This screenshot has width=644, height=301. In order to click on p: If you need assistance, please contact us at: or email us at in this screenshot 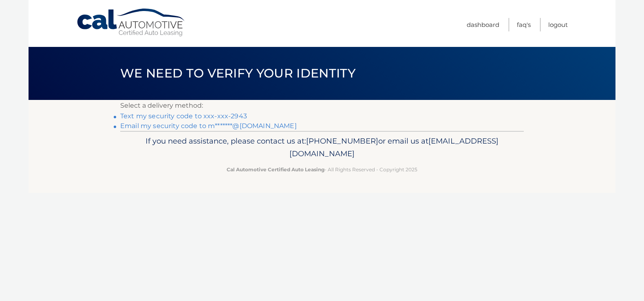, I will do `click(322, 147)`.